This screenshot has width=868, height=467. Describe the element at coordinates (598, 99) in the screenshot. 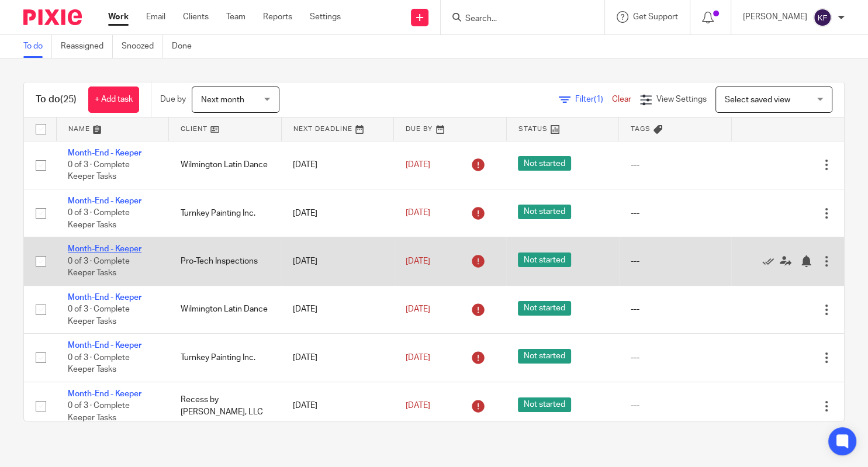

I see `span: (1)` at that location.